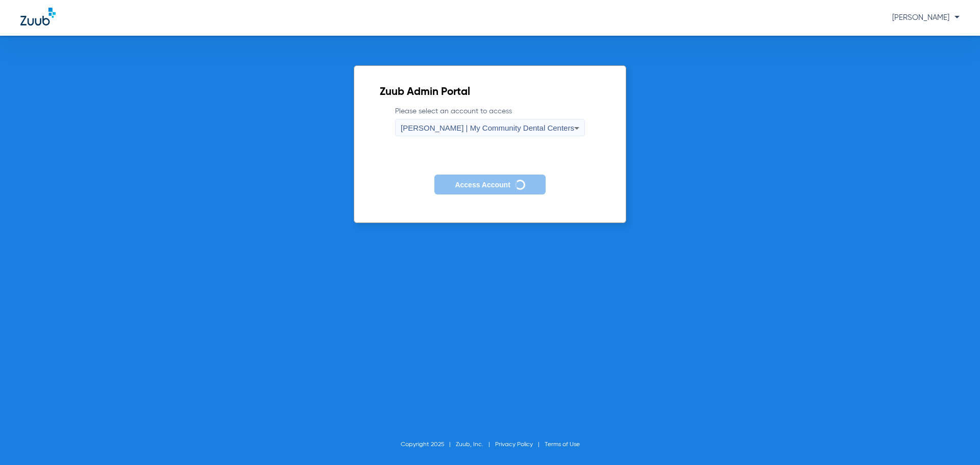 Image resolution: width=980 pixels, height=465 pixels. What do you see at coordinates (562, 445) in the screenshot?
I see `a: Terms of Use` at bounding box center [562, 445].